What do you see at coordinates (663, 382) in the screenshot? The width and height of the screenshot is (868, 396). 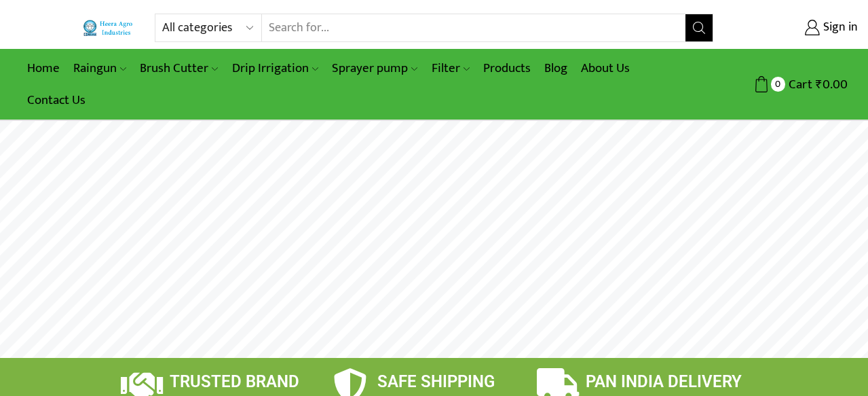 I see `span: PAN INDIA DELIVERY` at bounding box center [663, 382].